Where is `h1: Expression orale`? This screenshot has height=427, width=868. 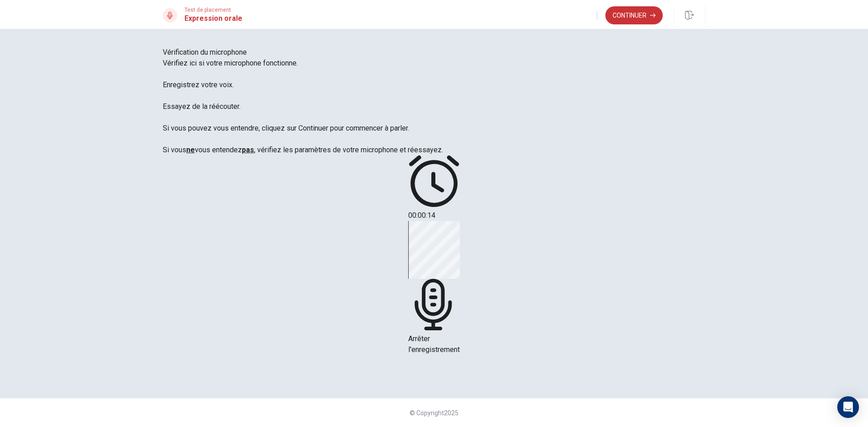
h1: Expression orale is located at coordinates (213, 19).